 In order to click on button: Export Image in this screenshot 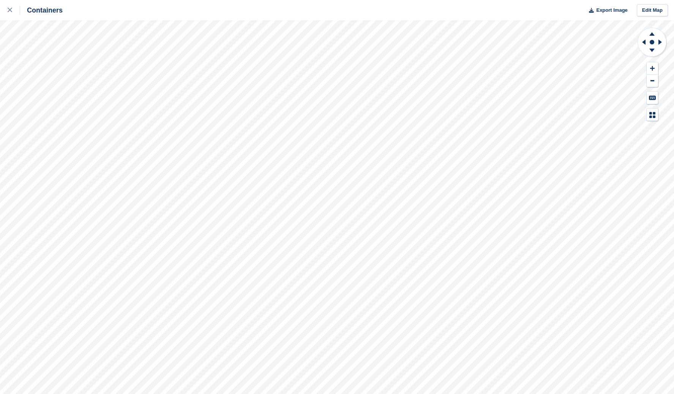, I will do `click(606, 10)`.